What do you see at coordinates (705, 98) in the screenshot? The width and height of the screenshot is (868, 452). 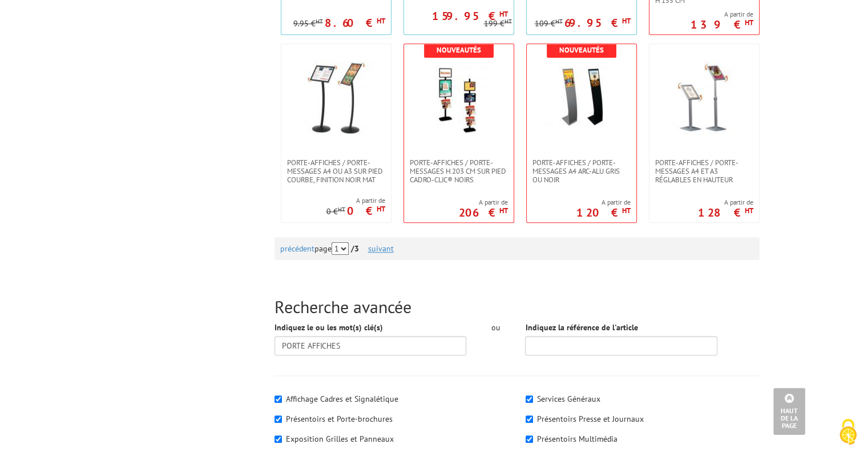 I see `img: Porte-affiches / Porte-messages A4 et A3 réglables en hauteur` at bounding box center [705, 98].